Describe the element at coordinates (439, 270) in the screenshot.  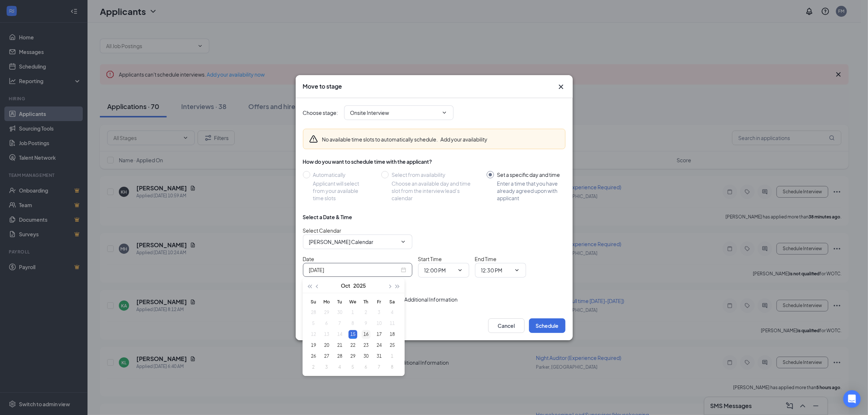
I see `input: Start time` at that location.